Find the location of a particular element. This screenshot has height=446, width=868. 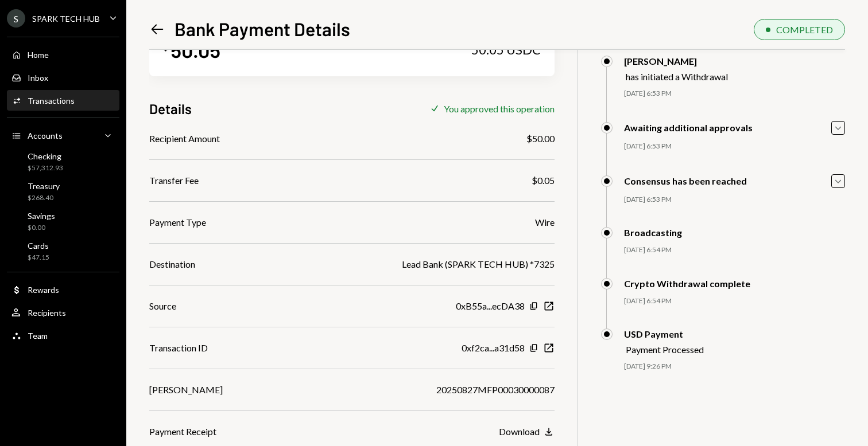

div: $0.05 is located at coordinates (543, 180).